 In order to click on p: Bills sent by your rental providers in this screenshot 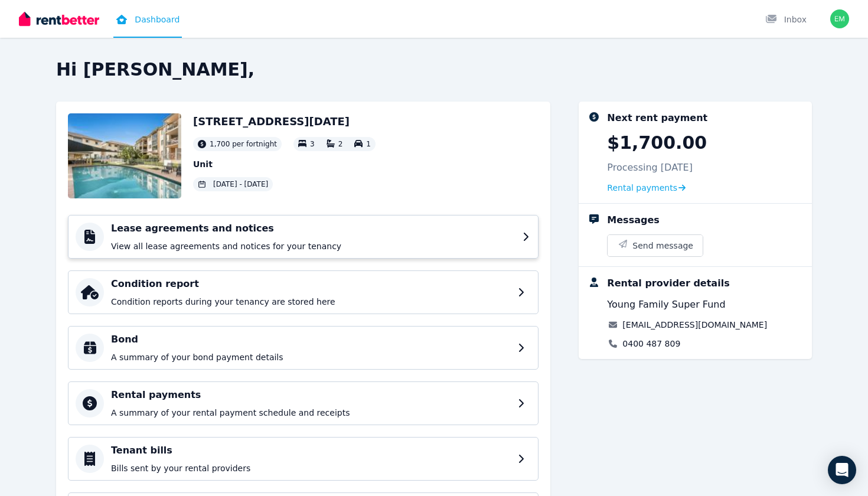, I will do `click(311, 468)`.